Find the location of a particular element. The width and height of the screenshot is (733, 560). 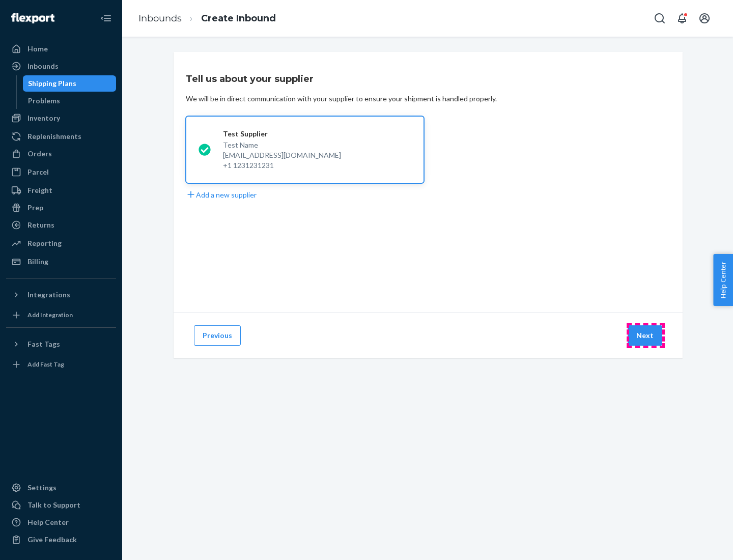

a: Add Fast Tag is located at coordinates (61, 365).